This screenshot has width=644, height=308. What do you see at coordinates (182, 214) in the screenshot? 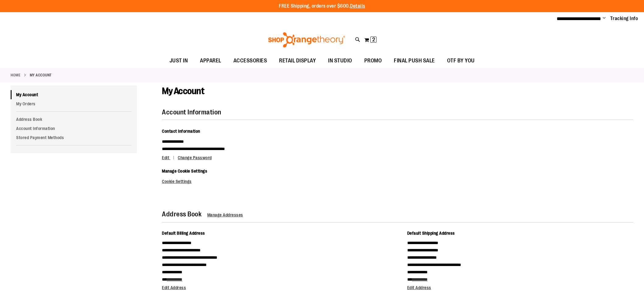
I see `strong: Address Book` at bounding box center [182, 214].